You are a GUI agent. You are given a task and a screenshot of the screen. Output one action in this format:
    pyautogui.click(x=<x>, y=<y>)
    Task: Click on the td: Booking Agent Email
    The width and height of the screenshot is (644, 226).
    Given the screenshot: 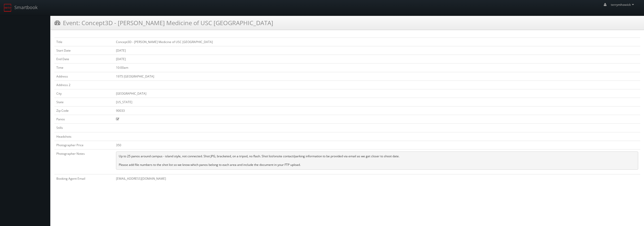 What is the action you would take?
    pyautogui.click(x=84, y=178)
    